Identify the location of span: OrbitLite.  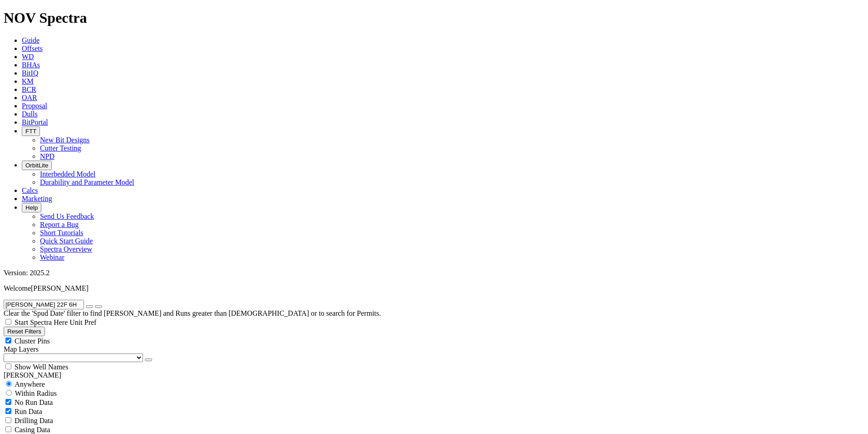
(37, 165).